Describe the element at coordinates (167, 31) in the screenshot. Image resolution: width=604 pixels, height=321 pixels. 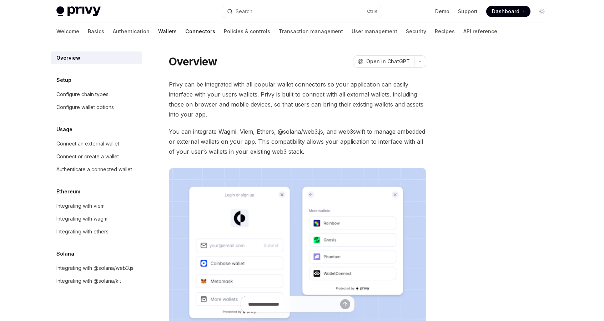
I see `a: Wallets` at that location.